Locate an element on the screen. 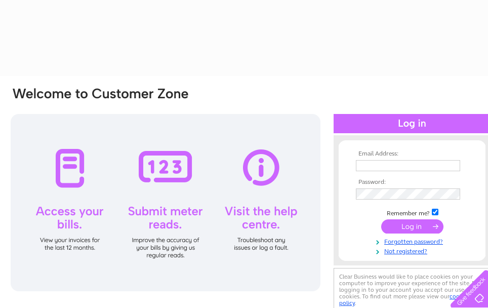 The height and width of the screenshot is (308, 488). a: cookies policy is located at coordinates (404, 299).